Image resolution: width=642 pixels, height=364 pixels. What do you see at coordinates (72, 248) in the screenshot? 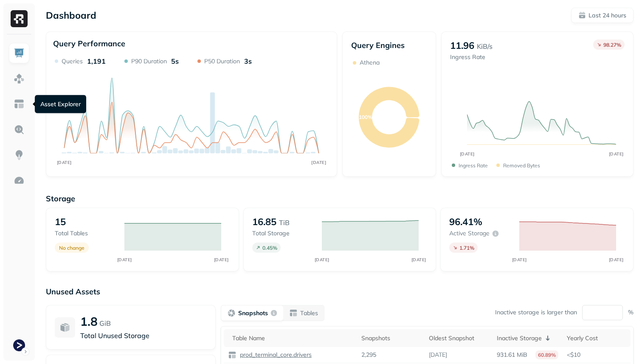
I see `p: No change` at bounding box center [72, 248].